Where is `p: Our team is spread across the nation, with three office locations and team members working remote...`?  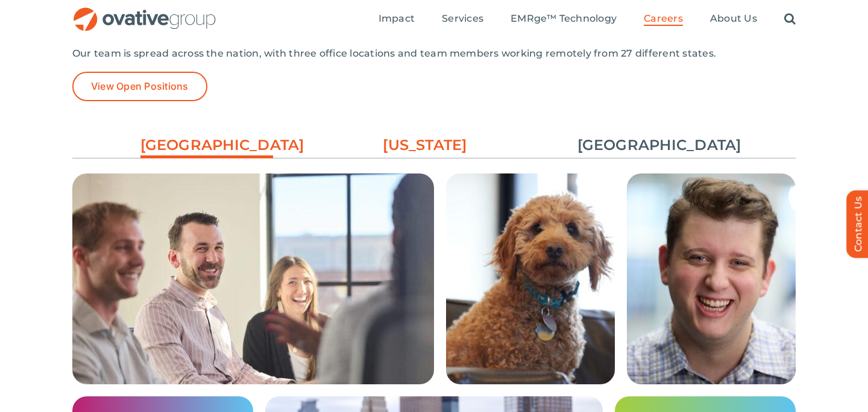 p: Our team is spread across the nation, with three office locations and team members working remote... is located at coordinates (434, 54).